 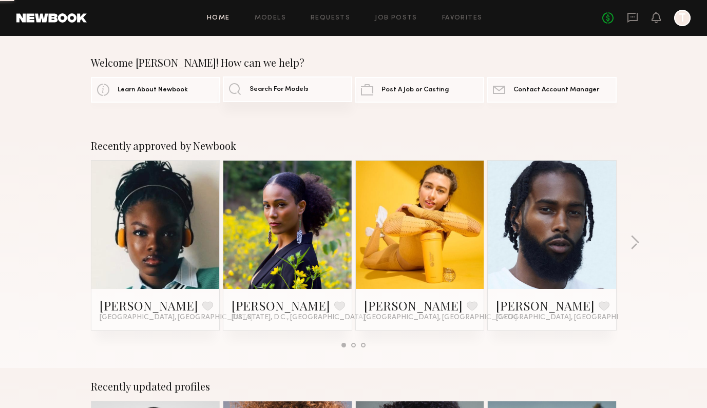 What do you see at coordinates (552, 90) in the screenshot?
I see `a: Contact Account Manager` at bounding box center [552, 90].